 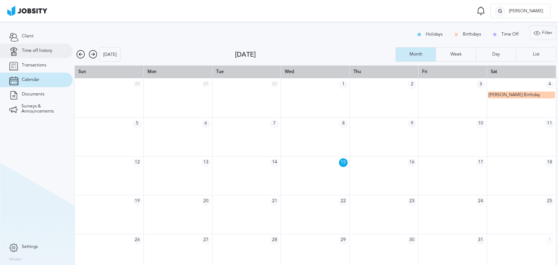 What do you see at coordinates (206, 163) in the screenshot?
I see `span: 13` at bounding box center [206, 163].